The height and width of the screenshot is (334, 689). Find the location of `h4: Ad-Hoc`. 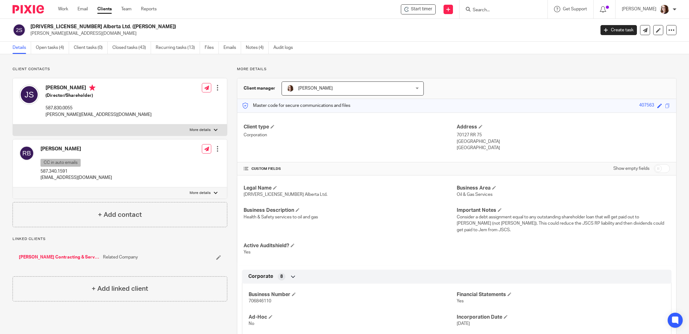

h4: Ad-Hoc is located at coordinates (352, 317).